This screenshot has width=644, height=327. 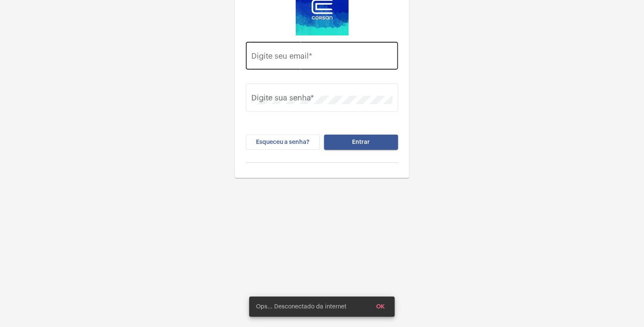 What do you see at coordinates (380, 307) in the screenshot?
I see `span: OK` at bounding box center [380, 307].